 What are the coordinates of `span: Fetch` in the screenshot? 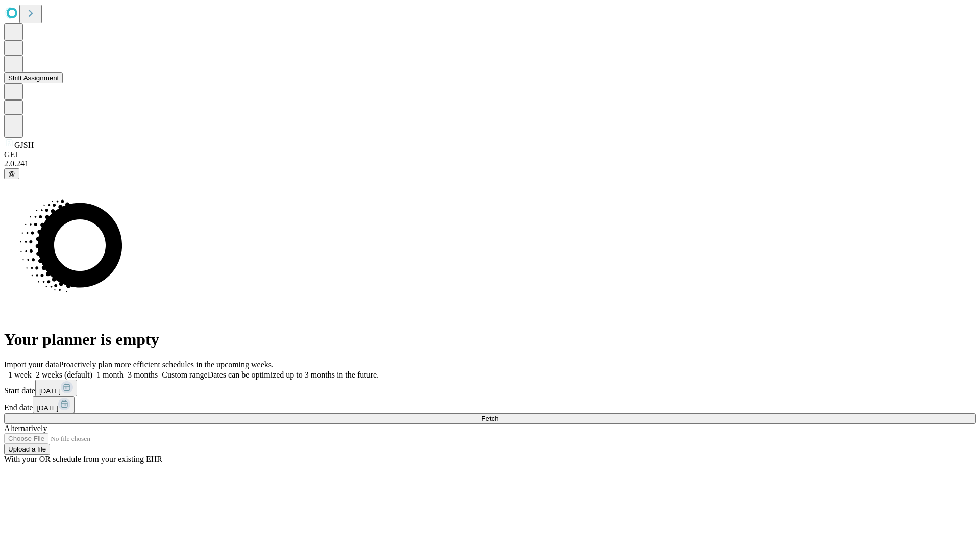 It's located at (490, 418).